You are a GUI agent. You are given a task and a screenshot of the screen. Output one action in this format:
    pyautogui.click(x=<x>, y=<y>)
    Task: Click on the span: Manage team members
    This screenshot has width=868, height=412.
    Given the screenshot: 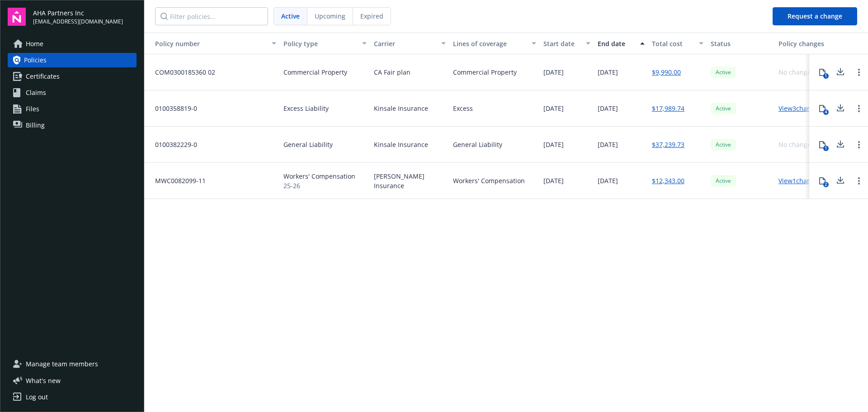 What is the action you would take?
    pyautogui.click(x=62, y=364)
    